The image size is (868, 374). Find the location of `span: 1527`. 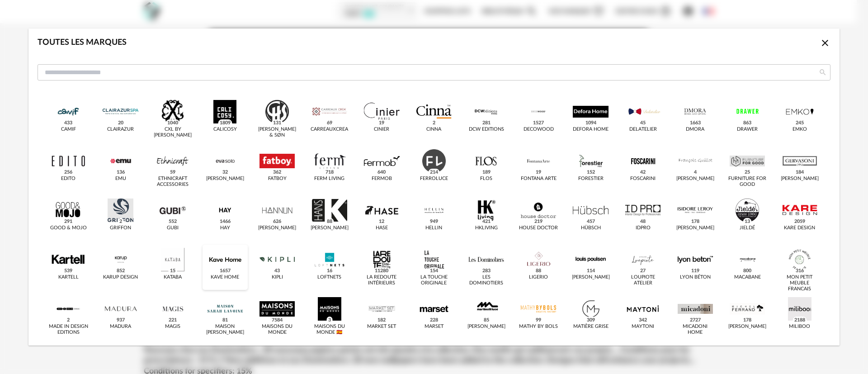

span: 1527 is located at coordinates (539, 123).